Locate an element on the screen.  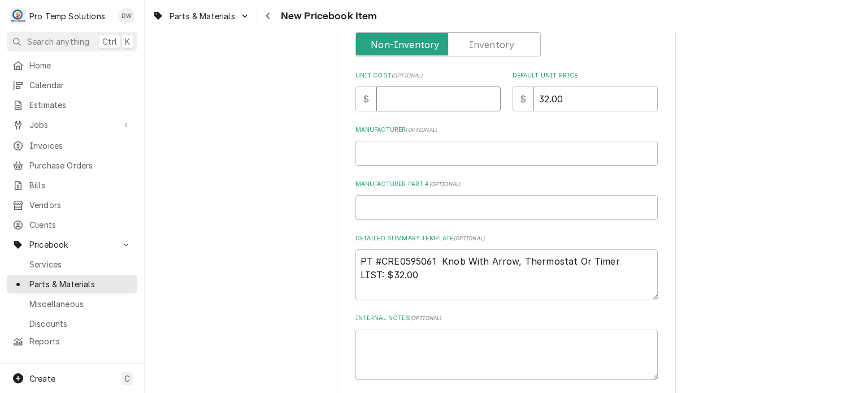
label: Default Unit Price is located at coordinates (585, 76).